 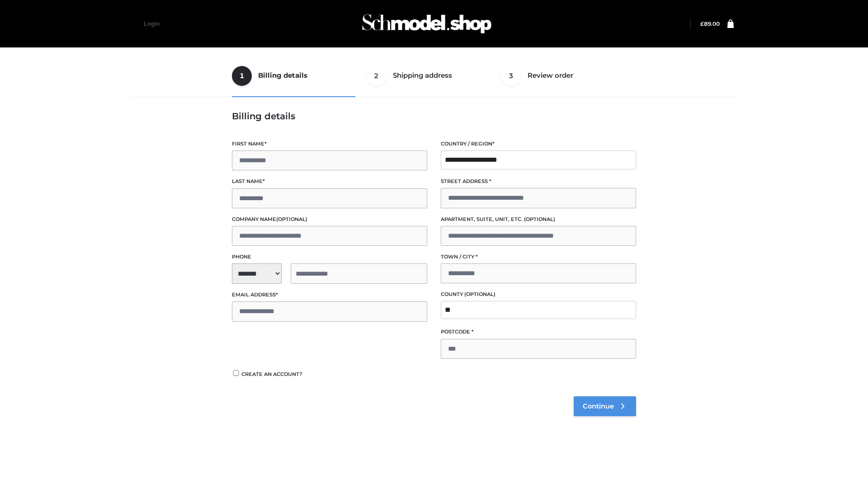 I want to click on label: Company name, so click(x=330, y=219).